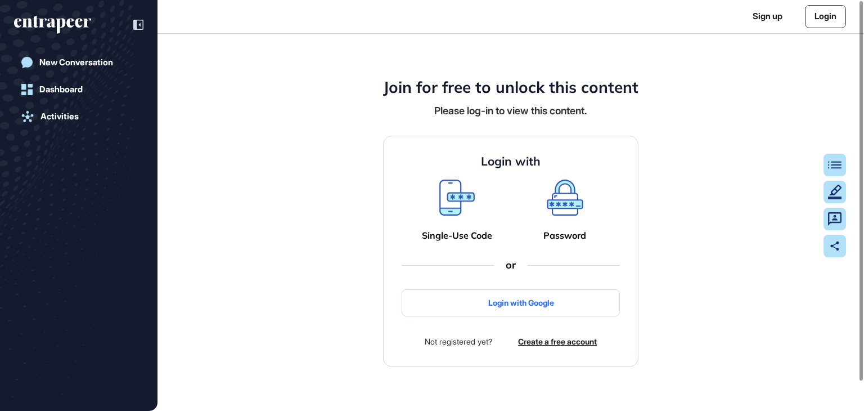 The width and height of the screenshot is (864, 411). Describe the element at coordinates (511, 87) in the screenshot. I see `h4: Join for free to unlock this content` at that location.